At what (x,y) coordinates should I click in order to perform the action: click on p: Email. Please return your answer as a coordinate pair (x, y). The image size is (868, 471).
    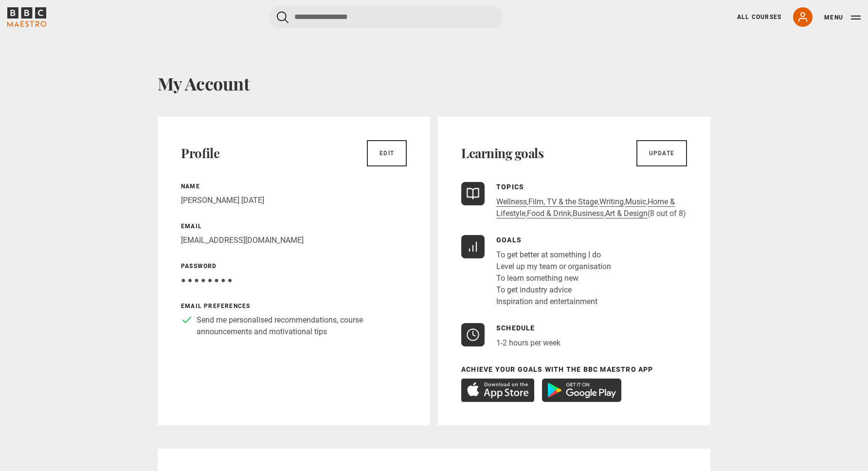
    Looking at the image, I should click on (293, 226).